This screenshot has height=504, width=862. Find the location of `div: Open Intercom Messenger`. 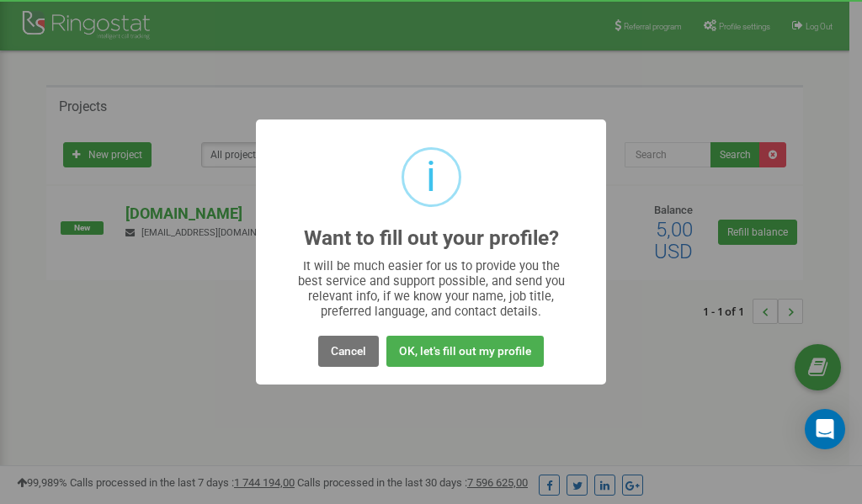

div: Open Intercom Messenger is located at coordinates (825, 429).